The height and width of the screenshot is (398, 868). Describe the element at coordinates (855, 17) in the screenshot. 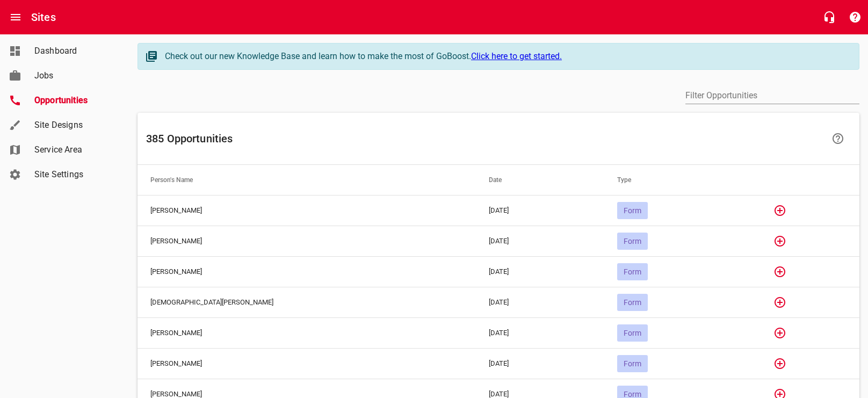

I see `button: Support Portal` at that location.